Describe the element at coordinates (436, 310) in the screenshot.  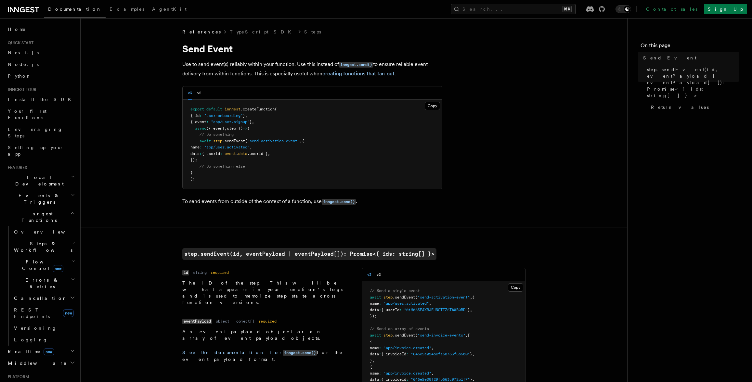
I see `span: "01H08SEAXBJFJNGTTZ5TAWB0BD"` at that location.